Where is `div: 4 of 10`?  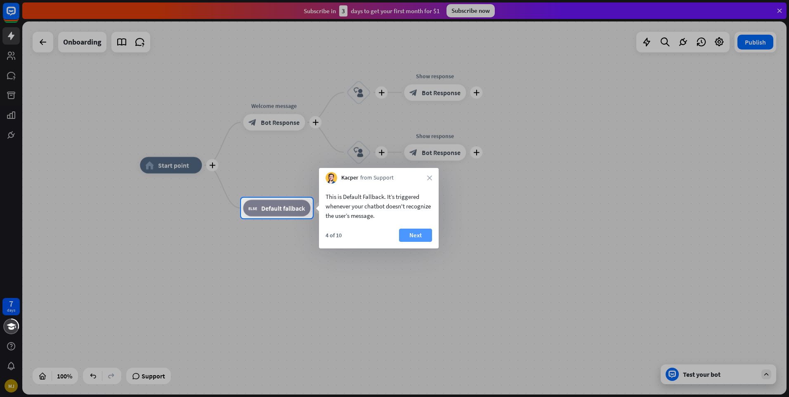
div: 4 of 10 is located at coordinates (334, 235).